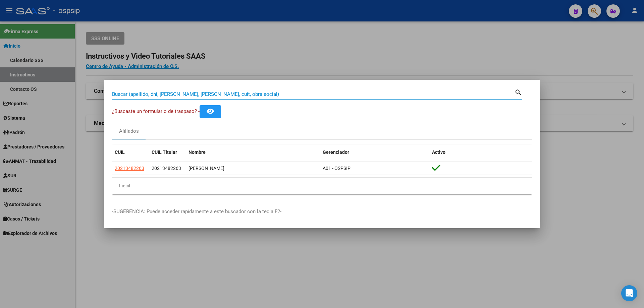  Describe the element at coordinates (156, 111) in the screenshot. I see `span: ¿Buscaste un formulario de traspaso? -` at that location.